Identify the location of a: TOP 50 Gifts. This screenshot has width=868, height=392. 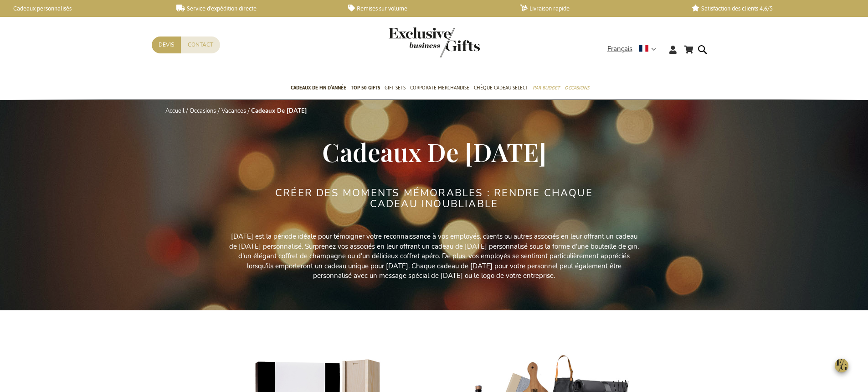
(366, 88).